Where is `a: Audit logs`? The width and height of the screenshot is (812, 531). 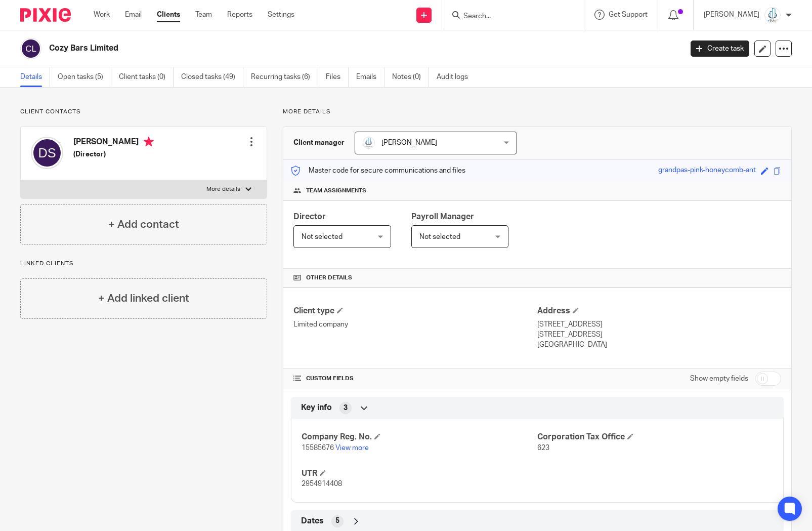
a: Audit logs is located at coordinates (456, 77).